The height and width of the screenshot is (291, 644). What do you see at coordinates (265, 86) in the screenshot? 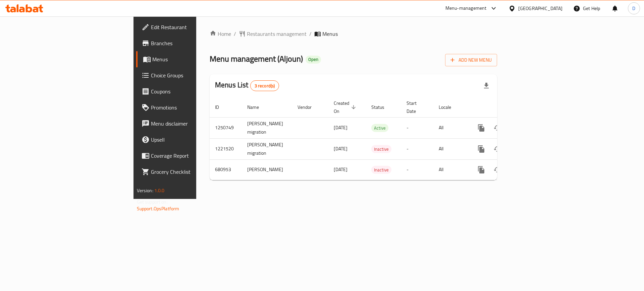
I see `span: 3 record(s)` at bounding box center [265, 86].